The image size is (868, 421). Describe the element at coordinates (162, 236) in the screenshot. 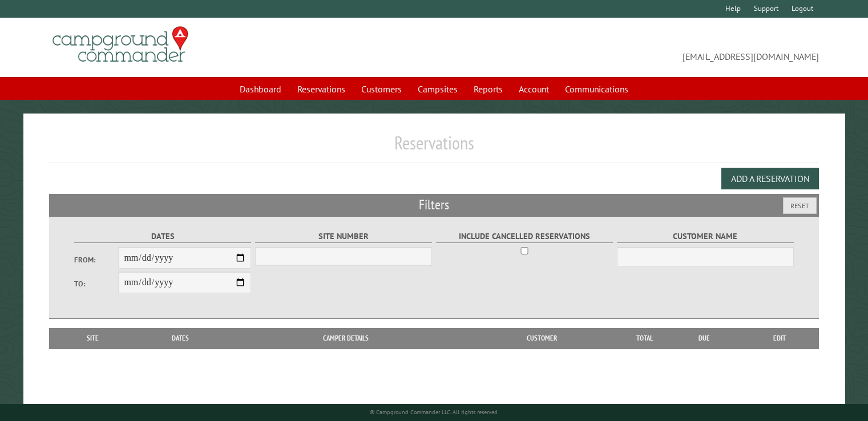

I see `label: Dates` at that location.